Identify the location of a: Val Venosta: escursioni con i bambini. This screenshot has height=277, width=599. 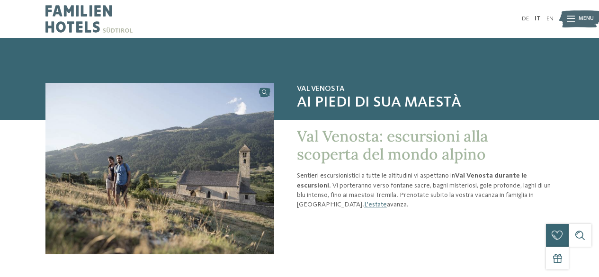
(160, 169).